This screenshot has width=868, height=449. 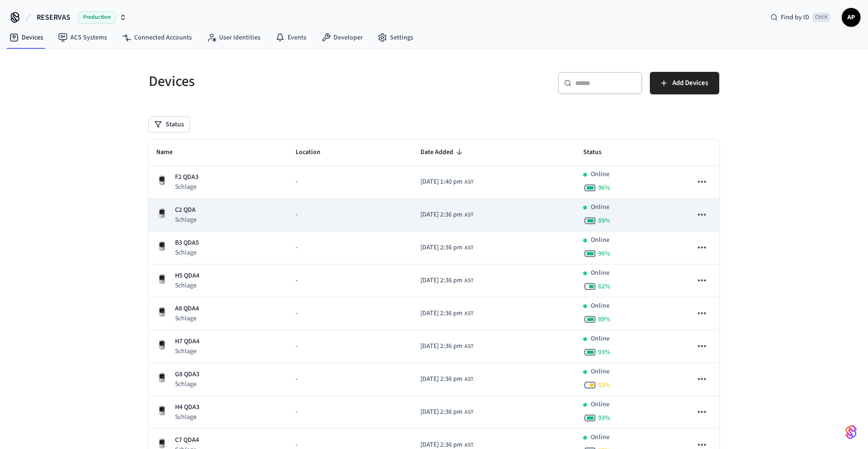 What do you see at coordinates (187, 342) in the screenshot?
I see `p: H7 QDA4` at bounding box center [187, 342].